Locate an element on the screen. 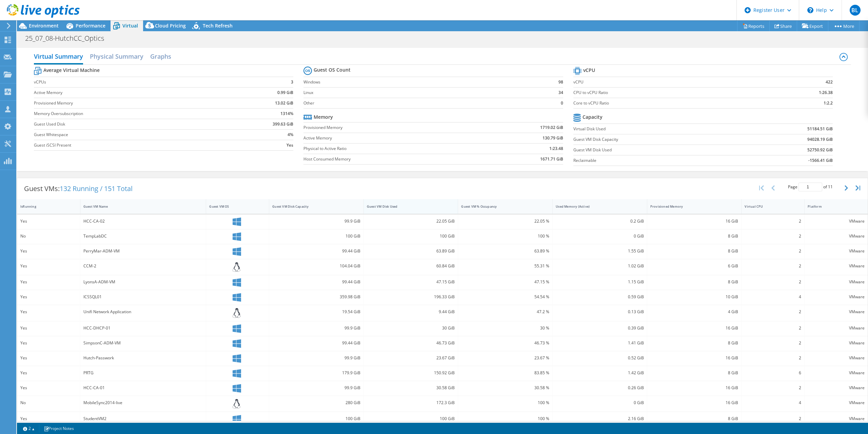 The image size is (868, 434). label: vCPUs is located at coordinates (133, 82).